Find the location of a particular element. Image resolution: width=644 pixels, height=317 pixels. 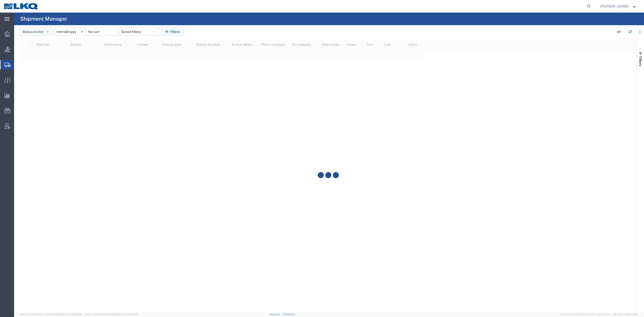

a: Feedback is located at coordinates (289, 314).